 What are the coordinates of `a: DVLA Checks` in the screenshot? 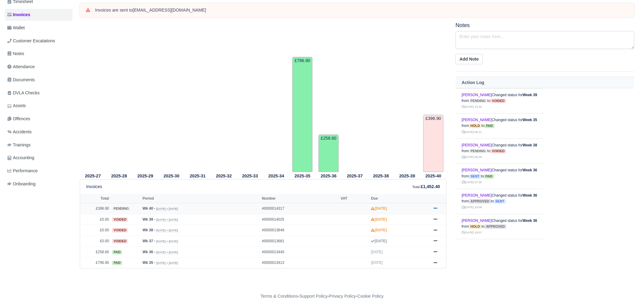 It's located at (39, 93).